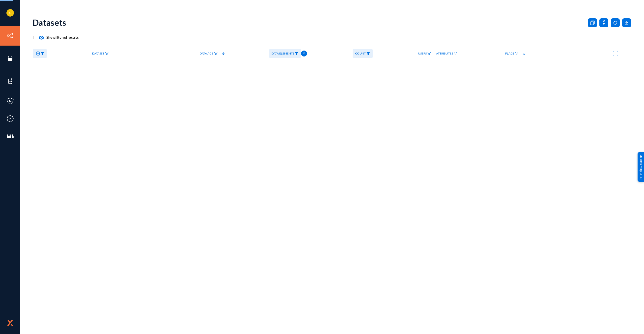  Describe the element at coordinates (360, 54) in the screenshot. I see `span: Count` at that location.